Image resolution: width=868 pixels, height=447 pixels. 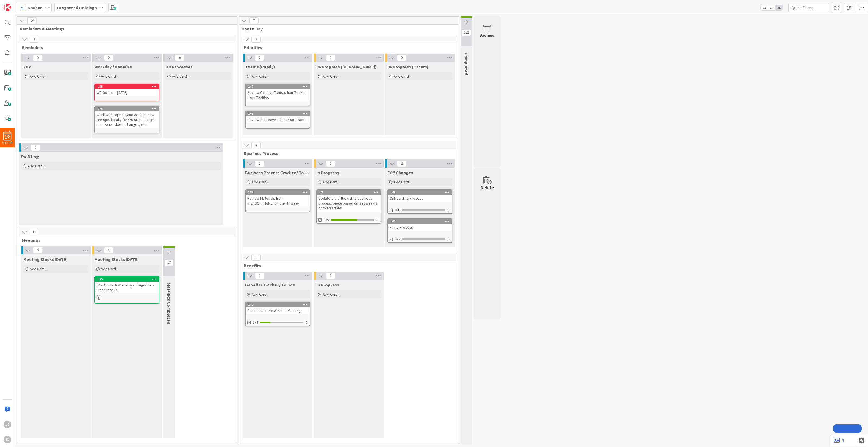 I want to click on span: Reminders, so click(x=125, y=47).